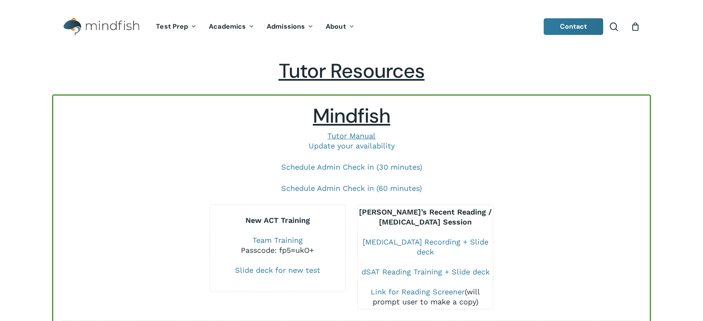 The height and width of the screenshot is (321, 703). Describe the element at coordinates (352, 27) in the screenshot. I see `header: Main Menu` at that location.